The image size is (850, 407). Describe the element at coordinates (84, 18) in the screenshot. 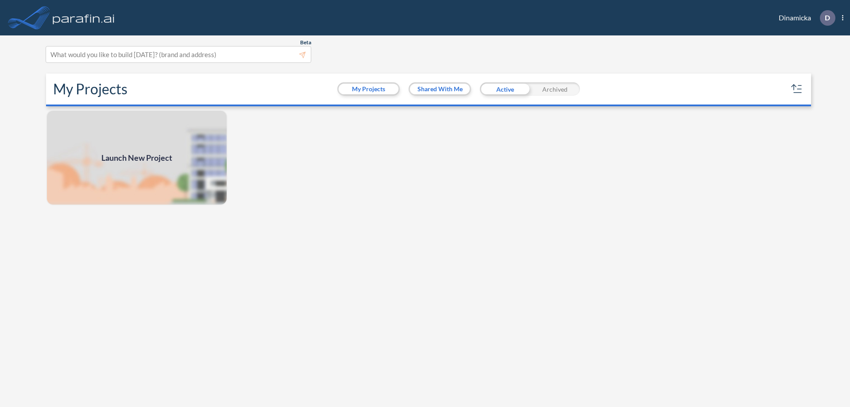

I see `img: logo` at that location.